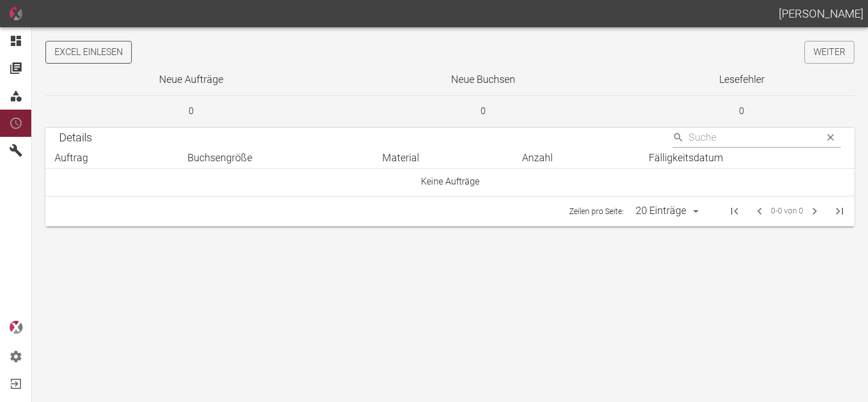  What do you see at coordinates (840, 211) in the screenshot?
I see `span: Letzte Seite` at bounding box center [840, 211].